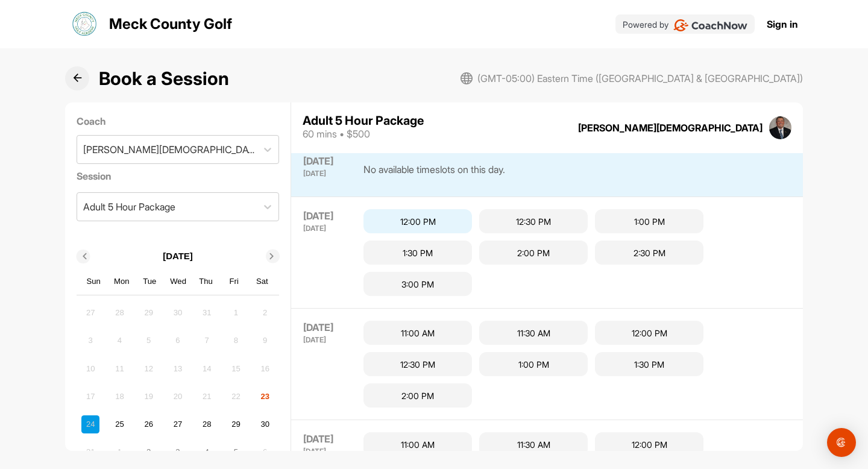 The height and width of the screenshot is (469, 868). Describe the element at coordinates (207, 425) in the screenshot. I see `div: Choose Thursday, August 28th, 2025` at that location.